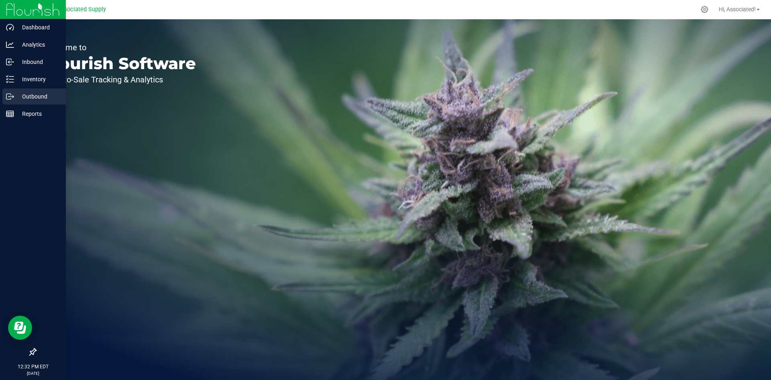 The width and height of the screenshot is (771, 380). What do you see at coordinates (737, 9) in the screenshot?
I see `span: Hi, Associated!` at bounding box center [737, 9].